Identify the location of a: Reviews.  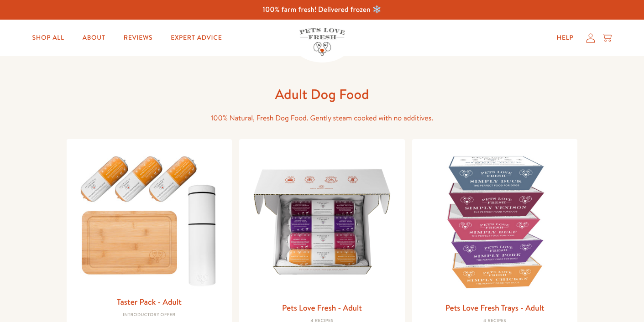
(138, 38).